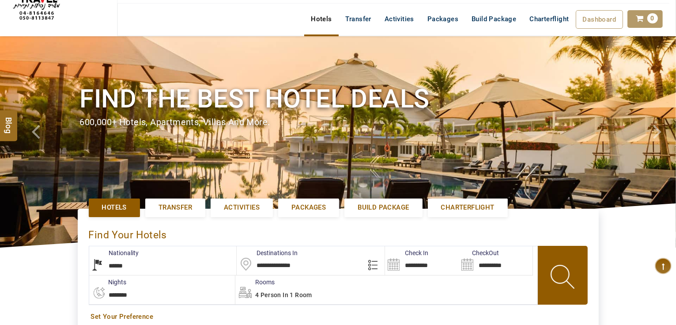 The height and width of the screenshot is (325, 676). I want to click on label: Rooms, so click(255, 282).